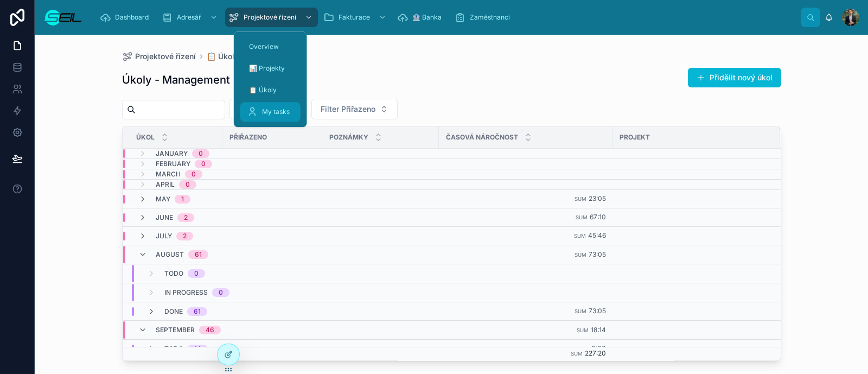  Describe the element at coordinates (599, 329) in the screenshot. I see `span: 18:14` at that location.